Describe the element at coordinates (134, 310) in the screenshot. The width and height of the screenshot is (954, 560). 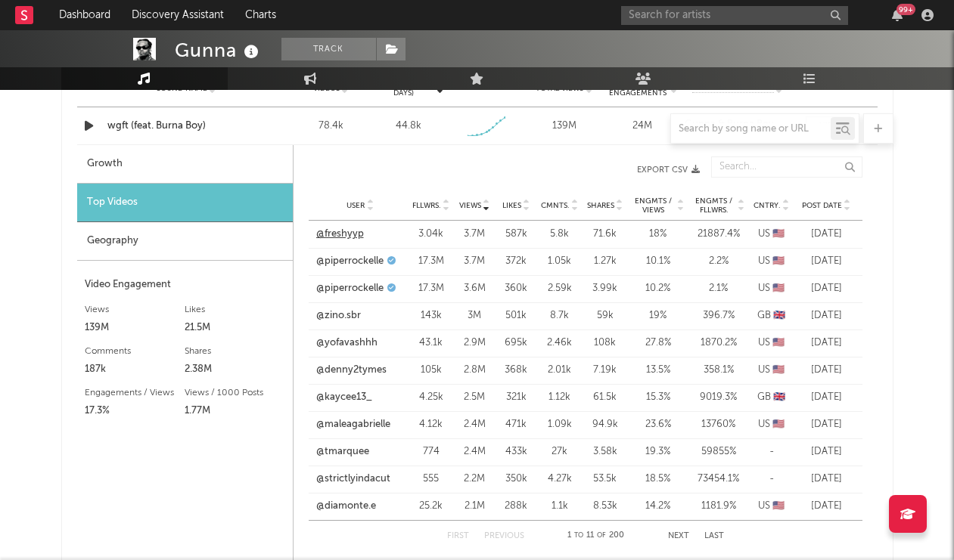
I see `div: Views` at that location.